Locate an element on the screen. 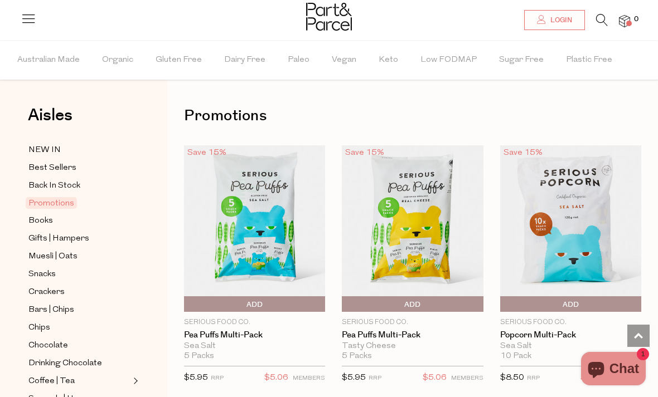 The image size is (658, 397). span: Gifts | Hampers is located at coordinates (59, 239).